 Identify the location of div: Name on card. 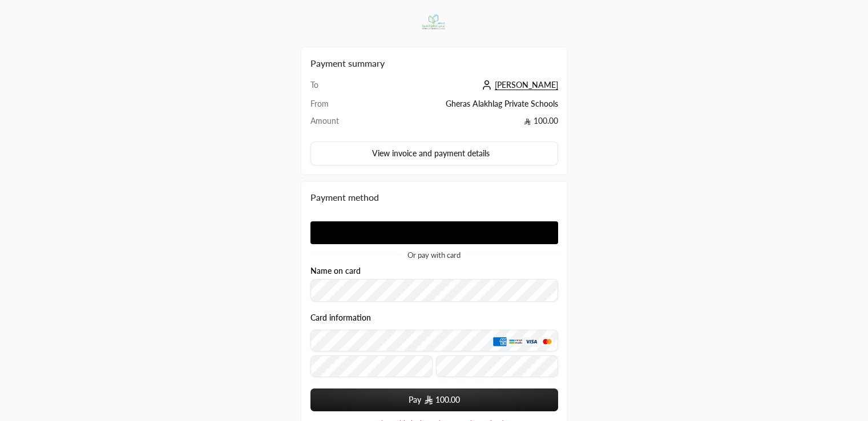
(434, 284).